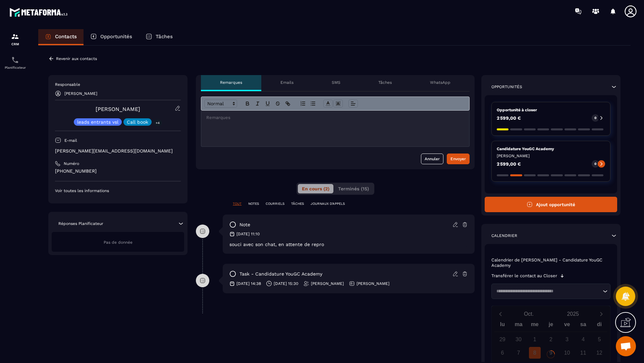 The image size is (644, 363). I want to click on div: Ouvrir le chat, so click(626, 346).